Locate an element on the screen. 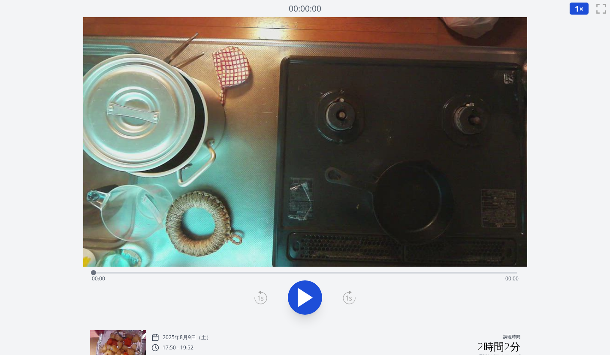 Image resolution: width=610 pixels, height=355 pixels. font: 2時間2分 is located at coordinates (499, 346).